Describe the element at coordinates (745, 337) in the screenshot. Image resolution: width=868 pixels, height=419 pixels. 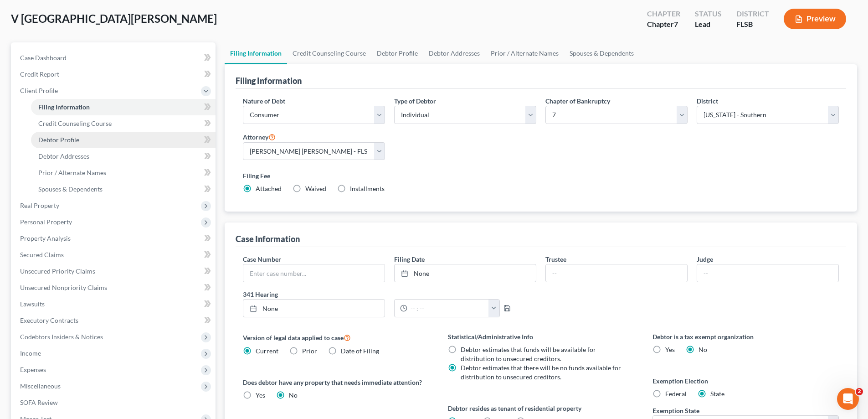
I see `label: Debtor is a tax exempt organization` at that location.